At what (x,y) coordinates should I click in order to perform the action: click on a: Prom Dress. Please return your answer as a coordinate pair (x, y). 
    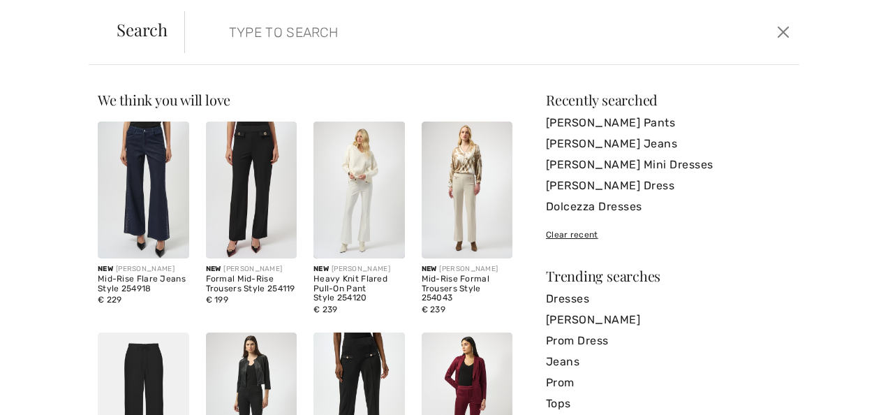
    Looking at the image, I should click on (668, 341).